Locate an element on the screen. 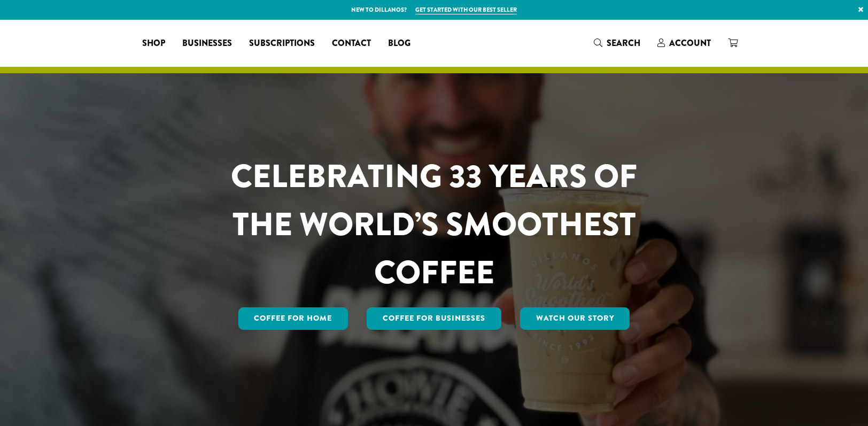 The width and height of the screenshot is (868, 426). span: Contact is located at coordinates (351, 43).